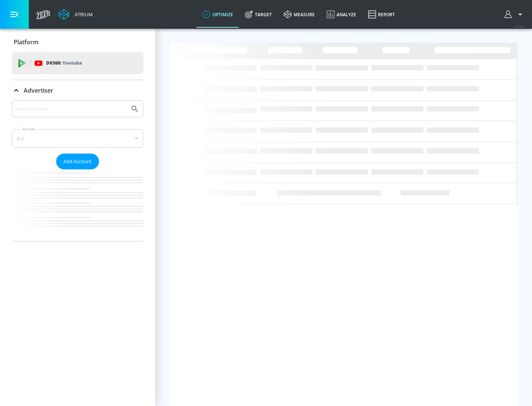  Describe the element at coordinates (26, 42) in the screenshot. I see `p: Platform` at that location.